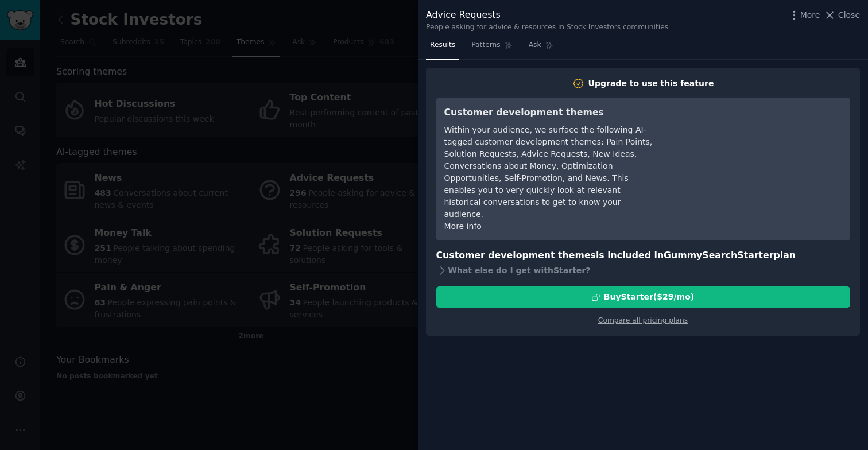  What do you see at coordinates (643, 270) in the screenshot?
I see `div: What else do I get with Starter ?` at bounding box center [643, 270].